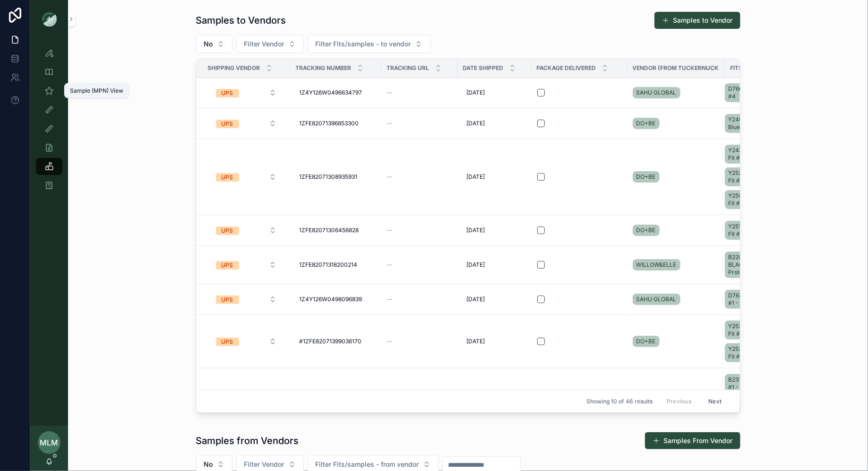 This screenshot has width=868, height=471. What do you see at coordinates (567, 68) in the screenshot?
I see `span: Package Delivered` at bounding box center [567, 68].